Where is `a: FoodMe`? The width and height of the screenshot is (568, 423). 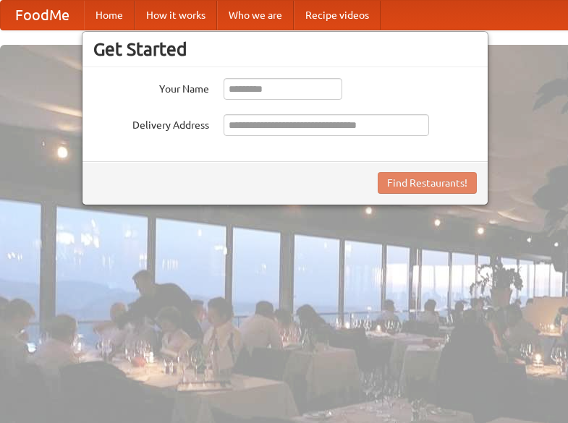
a: FoodMe is located at coordinates (42, 15).